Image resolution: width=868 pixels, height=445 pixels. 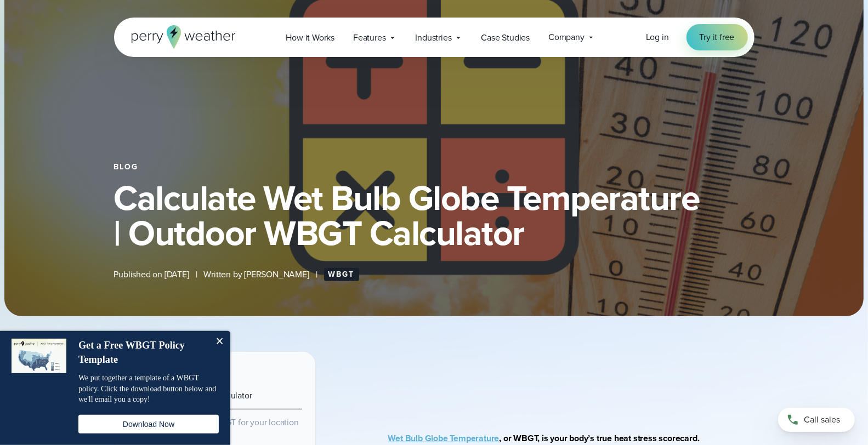 I want to click on span: Company, so click(x=566, y=37).